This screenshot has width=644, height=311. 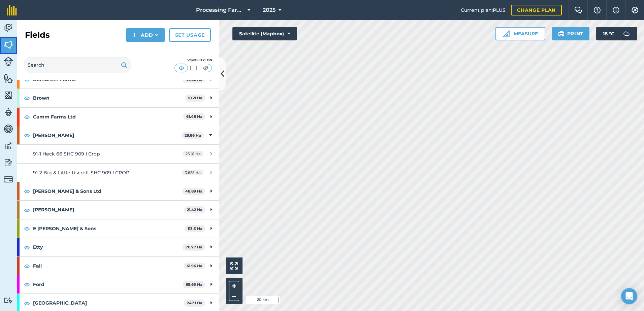 I want to click on a: 91-1 Heck 66 SHC 909 I Crop25.01 Ha, so click(x=118, y=154).